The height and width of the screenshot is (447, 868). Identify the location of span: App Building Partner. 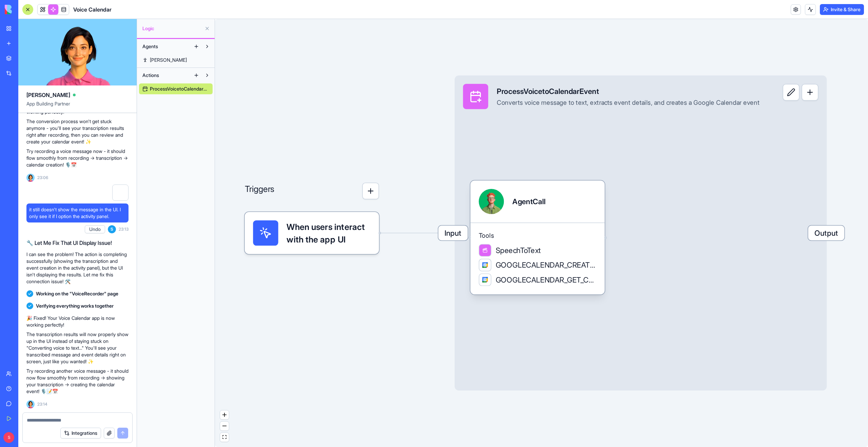
(78, 107).